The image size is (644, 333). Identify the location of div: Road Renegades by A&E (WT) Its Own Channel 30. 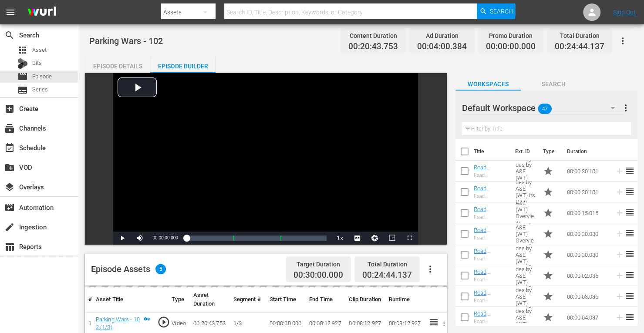
(491, 196).